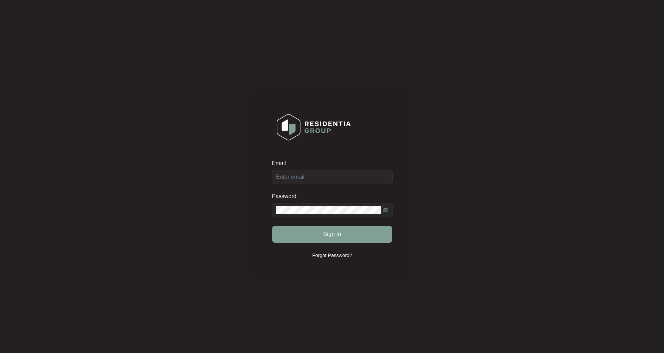 Image resolution: width=664 pixels, height=353 pixels. What do you see at coordinates (329, 210) in the screenshot?
I see `input: Password` at bounding box center [329, 210].